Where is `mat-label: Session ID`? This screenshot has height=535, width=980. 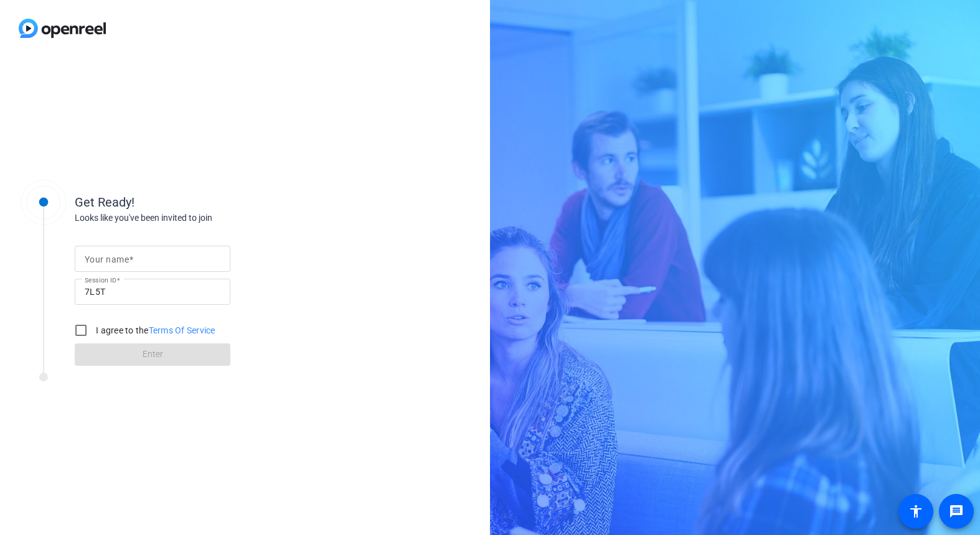
mat-label: Session ID is located at coordinates (100, 280).